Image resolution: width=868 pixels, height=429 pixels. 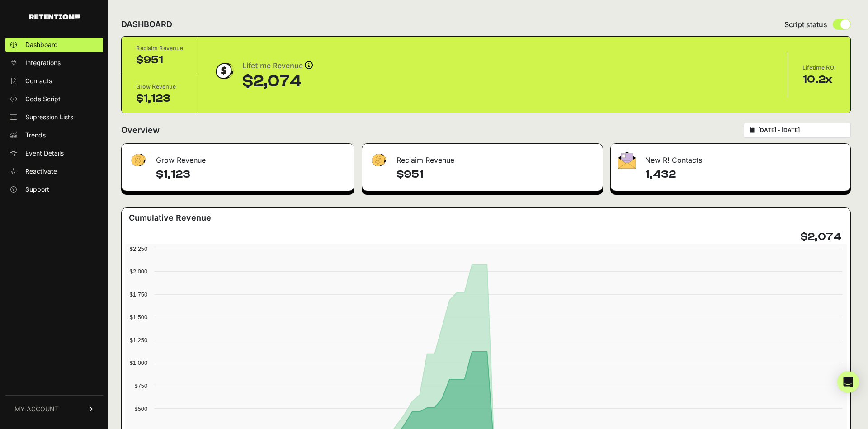 What do you see at coordinates (54, 63) in the screenshot?
I see `a: Integrations` at bounding box center [54, 63].